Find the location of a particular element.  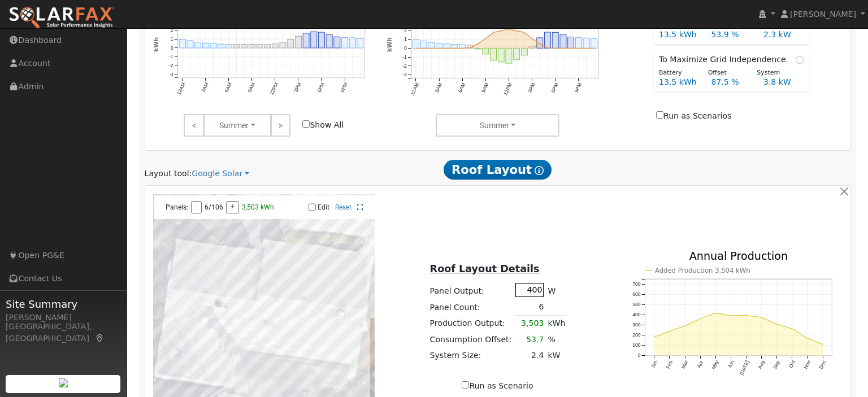

text: 9PM is located at coordinates (577, 88).